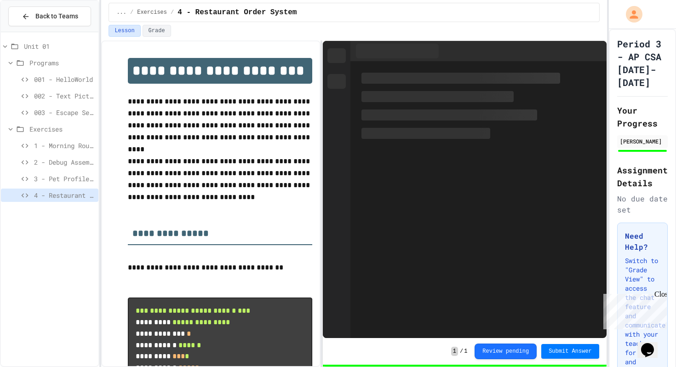 This screenshot has width=676, height=367. I want to click on button: Back to Teams, so click(50, 16).